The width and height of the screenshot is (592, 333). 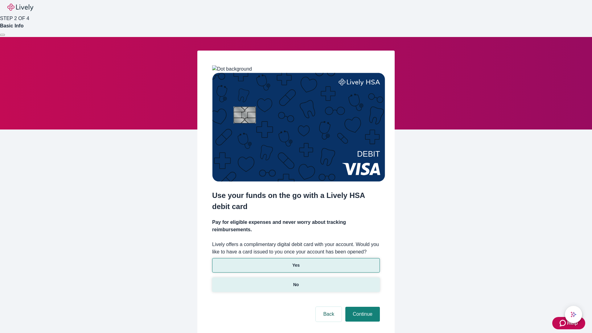 What do you see at coordinates (362, 314) in the screenshot?
I see `button: Continue` at bounding box center [362, 314].